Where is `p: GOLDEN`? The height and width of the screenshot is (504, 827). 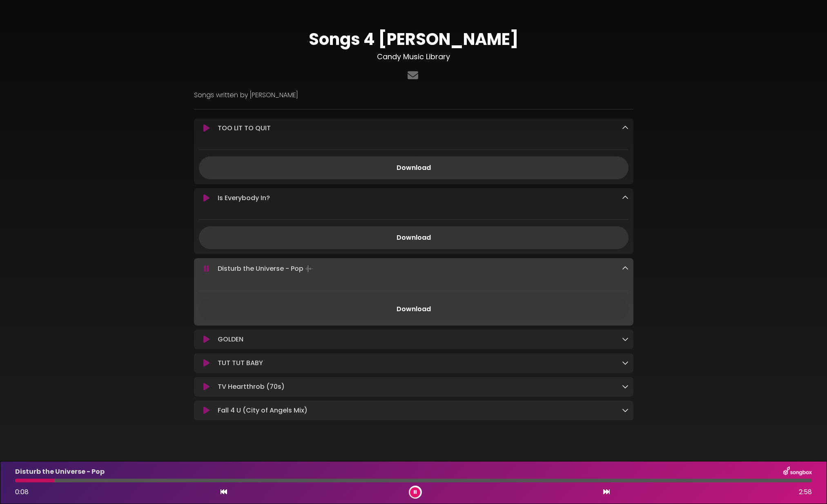 p: GOLDEN is located at coordinates (230, 340).